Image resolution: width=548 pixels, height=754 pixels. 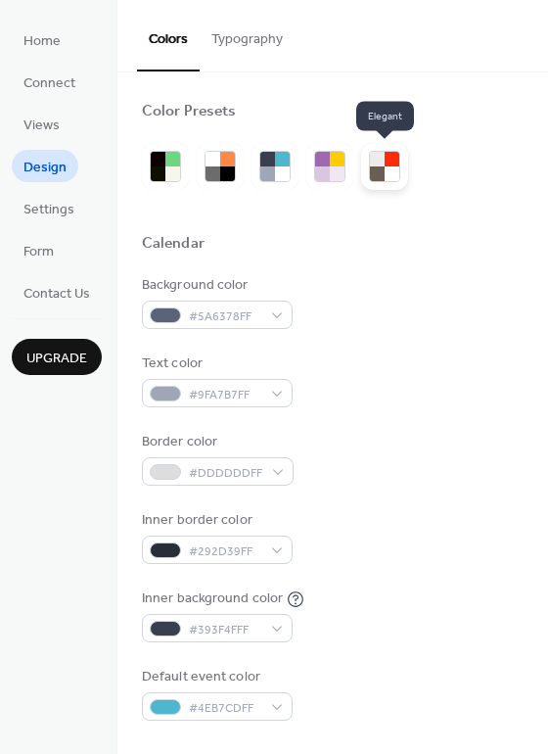 What do you see at coordinates (49, 81) in the screenshot?
I see `a: Connect` at bounding box center [49, 81].